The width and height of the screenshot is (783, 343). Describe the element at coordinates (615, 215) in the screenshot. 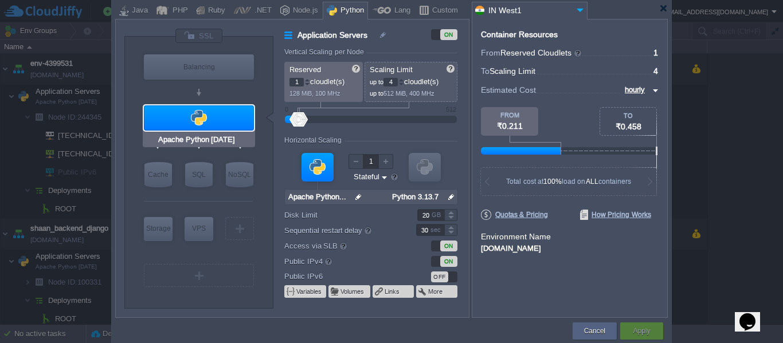

I see `span: How Pricing Works` at that location.